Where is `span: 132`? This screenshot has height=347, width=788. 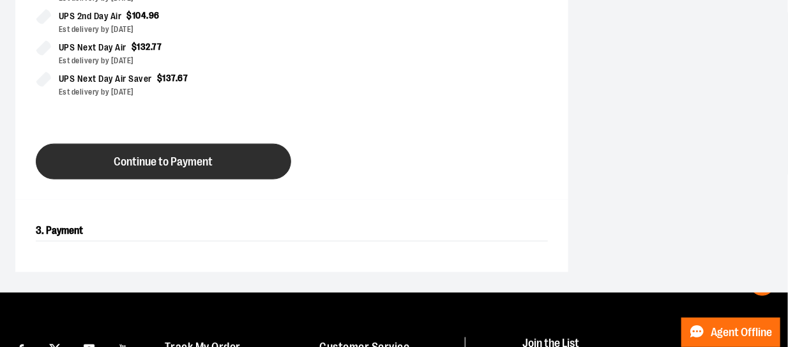
span: 132 is located at coordinates (144, 47).